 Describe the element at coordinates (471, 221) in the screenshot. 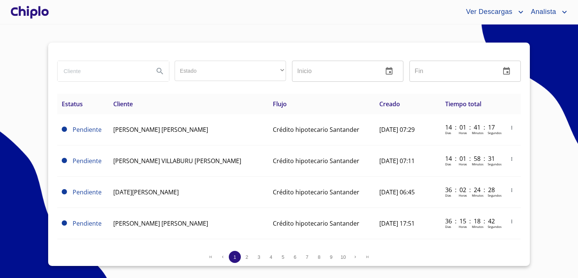

I see `p: 36 : 15 : 18 : 42` at that location.